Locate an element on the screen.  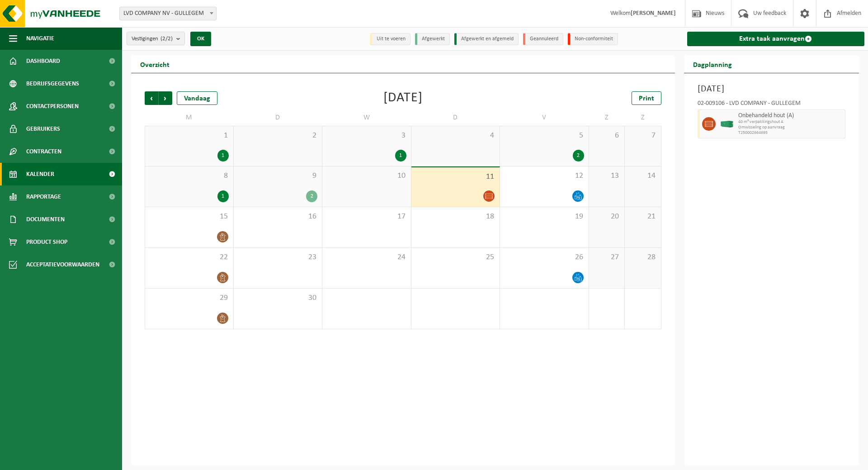
li: Uit te voeren is located at coordinates (390, 39).